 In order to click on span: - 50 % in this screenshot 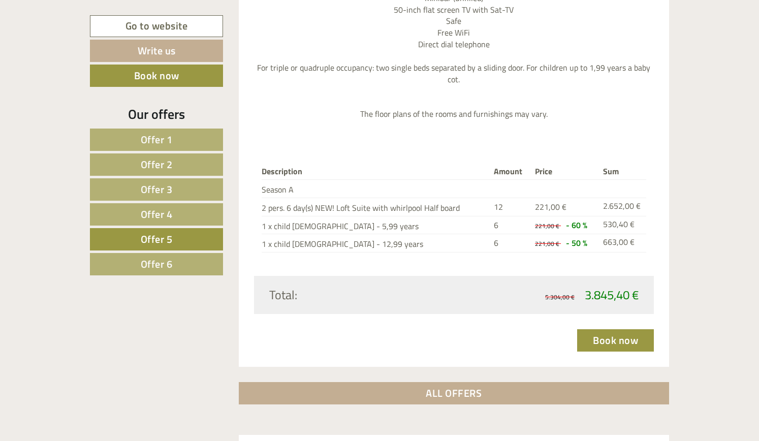, I will do `click(577, 243)`.